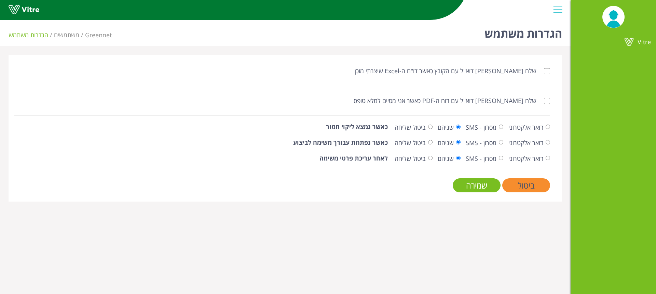  I want to click on input: שמירה, so click(477, 185).